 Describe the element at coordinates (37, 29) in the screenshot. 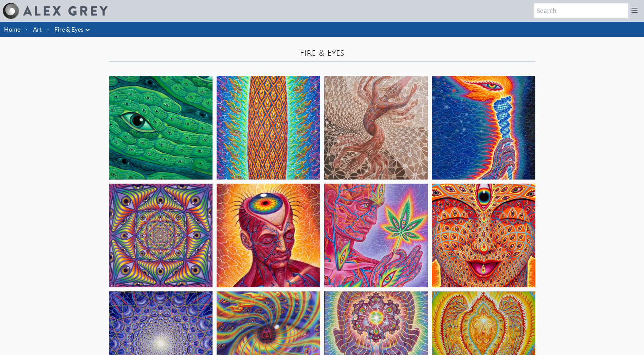

I see `a: Art` at that location.